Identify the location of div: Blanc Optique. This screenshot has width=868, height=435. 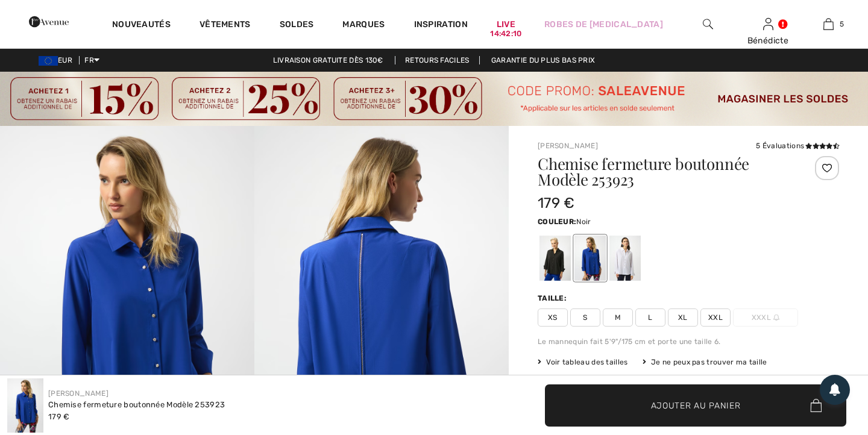
(625, 258).